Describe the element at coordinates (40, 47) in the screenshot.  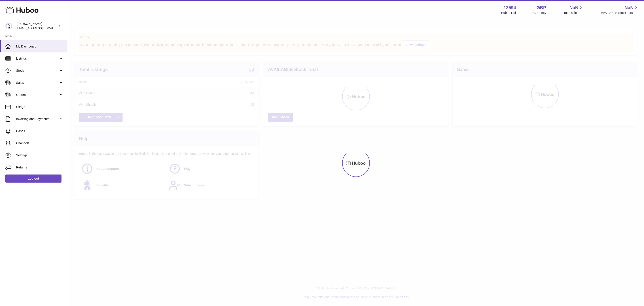
I see `span: My Dashboard` at that location.